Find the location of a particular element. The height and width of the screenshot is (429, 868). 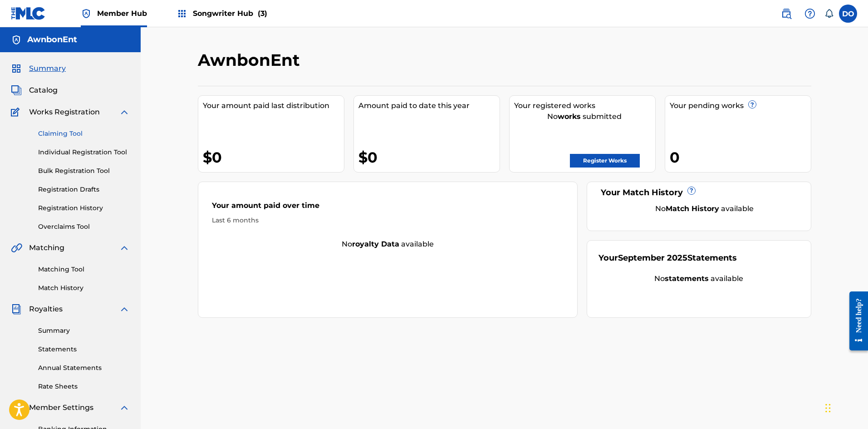

a: Summary is located at coordinates (84, 331).